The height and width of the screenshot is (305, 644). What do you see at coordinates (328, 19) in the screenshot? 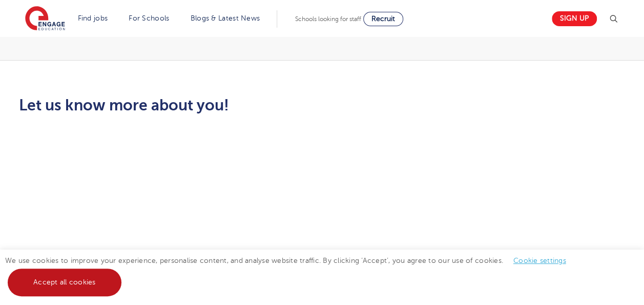
I see `span: Schools looking for staff` at bounding box center [328, 19].